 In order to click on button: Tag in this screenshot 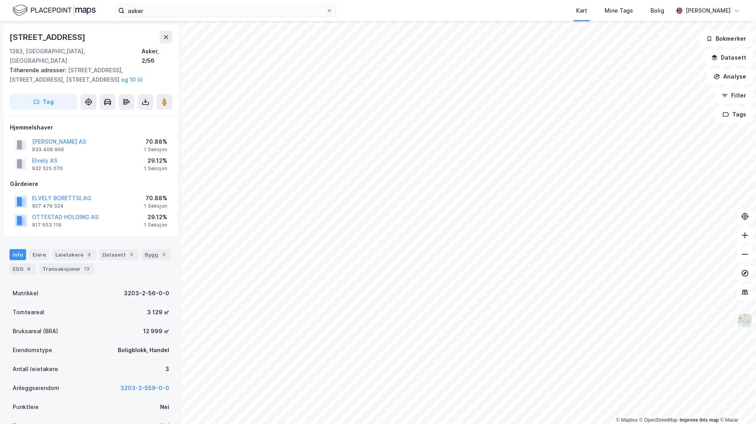, I will do `click(43, 102)`.